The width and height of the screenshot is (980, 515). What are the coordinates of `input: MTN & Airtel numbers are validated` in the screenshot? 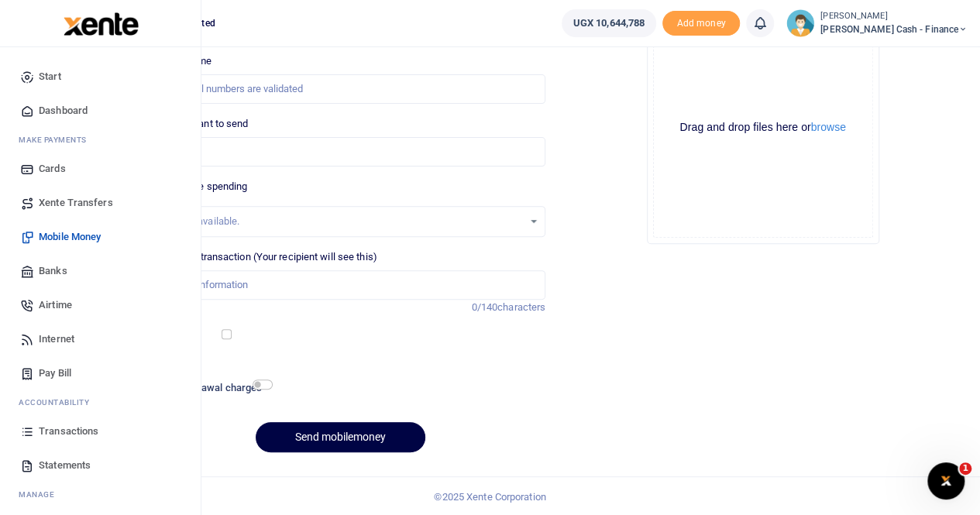 It's located at (340, 89).